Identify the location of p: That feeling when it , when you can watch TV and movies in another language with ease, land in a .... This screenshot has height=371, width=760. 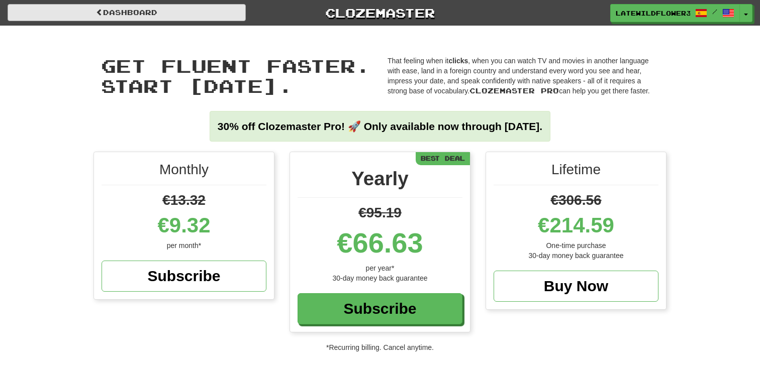
(523, 76).